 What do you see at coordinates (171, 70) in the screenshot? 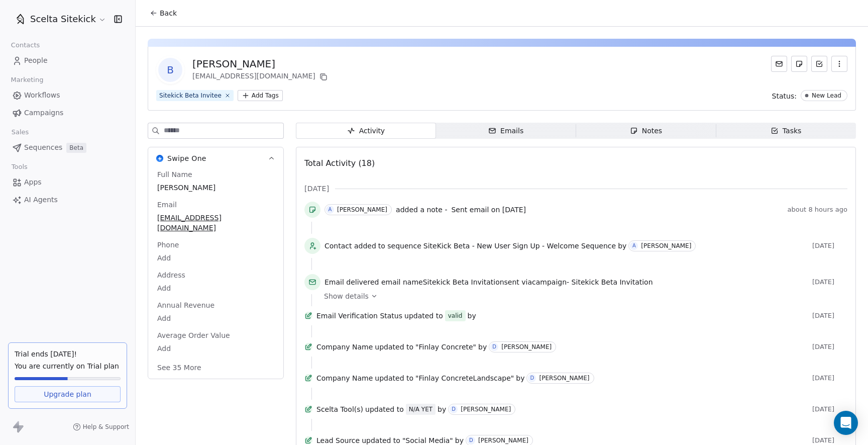
I see `span: B` at bounding box center [171, 70].